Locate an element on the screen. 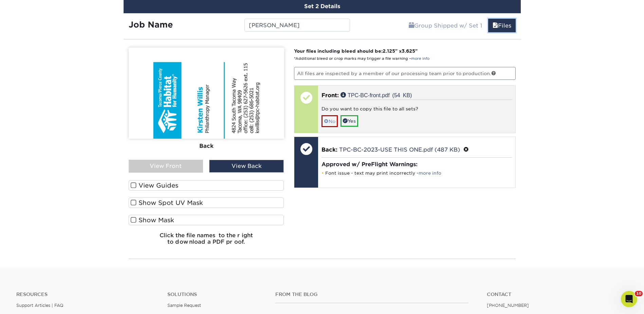  h4: From the Blog is located at coordinates (372, 294).